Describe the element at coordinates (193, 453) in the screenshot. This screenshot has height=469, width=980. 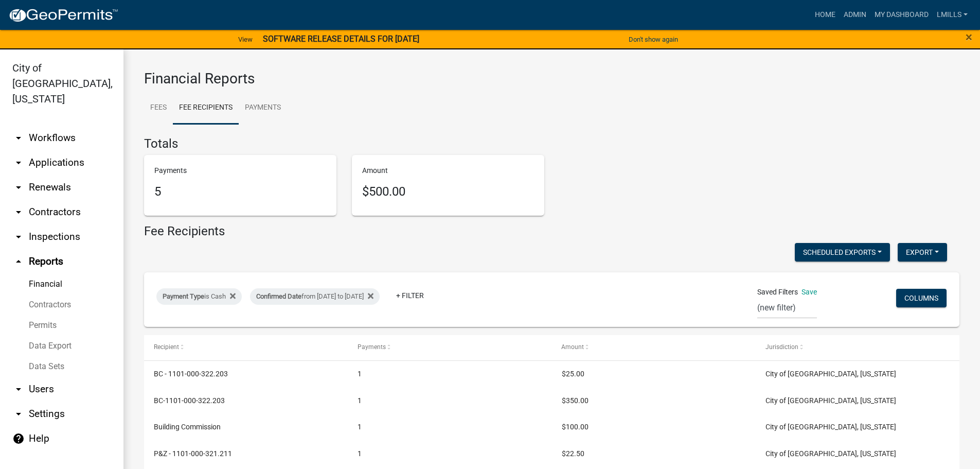
I see `span: P&Z - 1101-000-321.211` at that location.